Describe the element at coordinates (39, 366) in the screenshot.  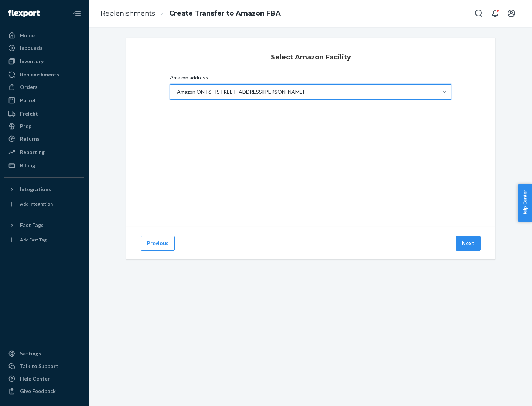
I see `div: Talk to Support` at that location.